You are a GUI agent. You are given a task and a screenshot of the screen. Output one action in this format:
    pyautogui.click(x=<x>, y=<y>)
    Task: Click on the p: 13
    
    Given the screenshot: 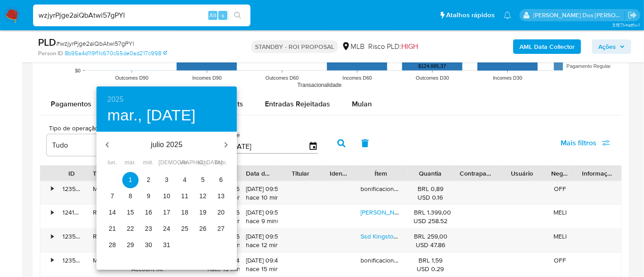 What is the action you would take?
    pyautogui.click(x=221, y=196)
    